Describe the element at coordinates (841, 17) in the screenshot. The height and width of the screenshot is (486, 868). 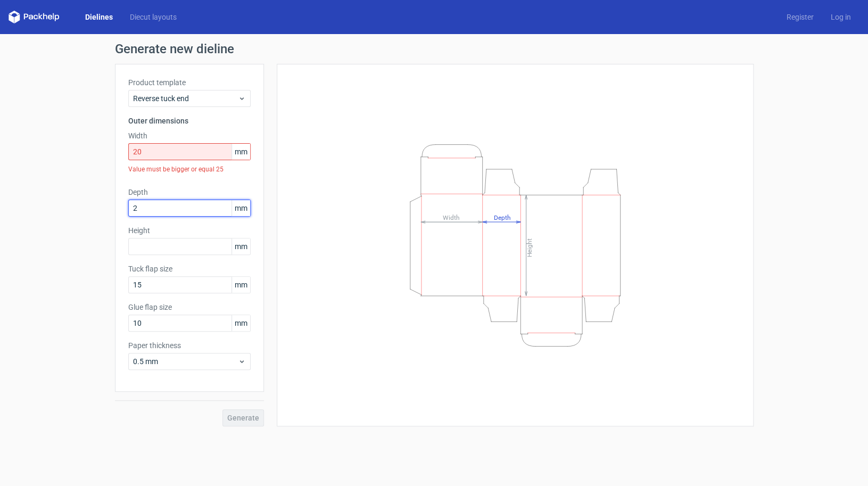
I see `a: Log in` at that location.